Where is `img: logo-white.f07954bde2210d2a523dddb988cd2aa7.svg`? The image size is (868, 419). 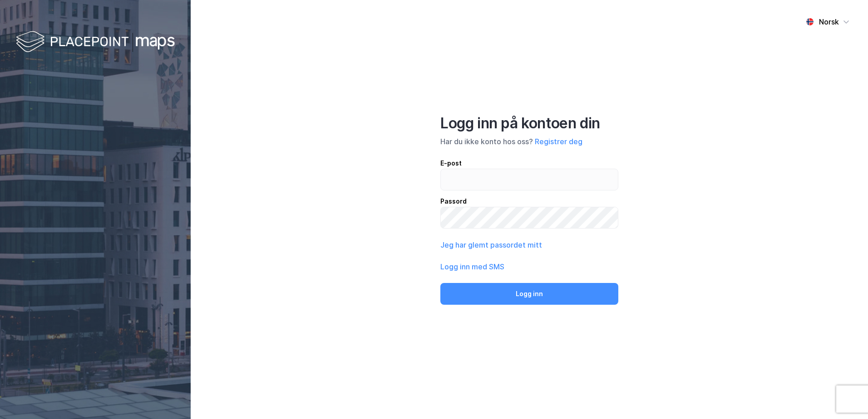
img: logo-white.f07954bde2210d2a523dddb988cd2aa7.svg is located at coordinates (95, 42).